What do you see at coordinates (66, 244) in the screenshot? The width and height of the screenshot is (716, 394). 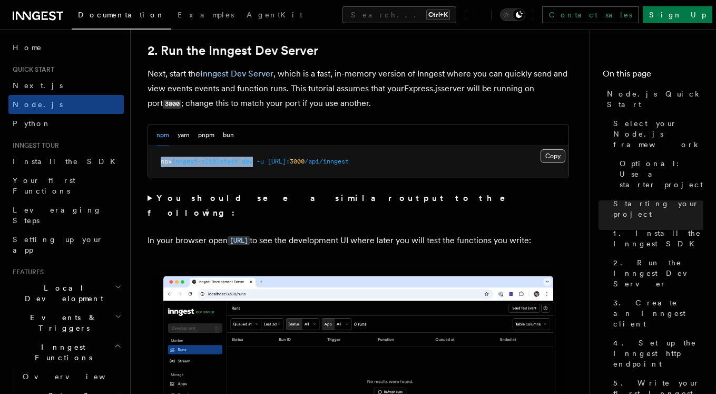 I see `a: Setting up your app` at bounding box center [66, 244].